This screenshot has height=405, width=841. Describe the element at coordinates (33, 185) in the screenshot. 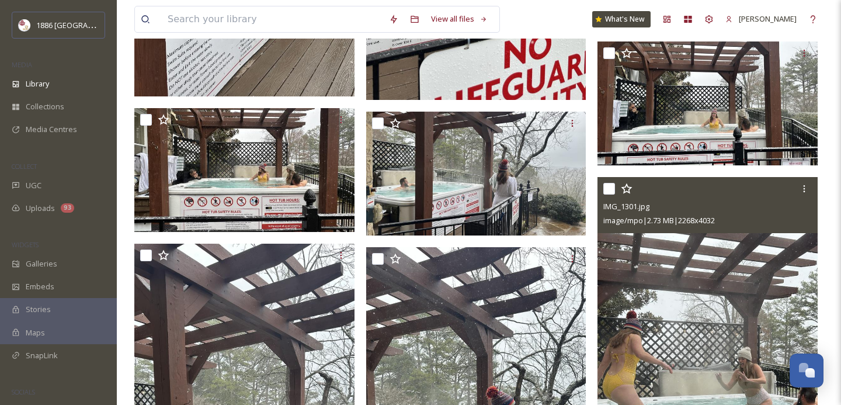

I see `span: UGC` at that location.